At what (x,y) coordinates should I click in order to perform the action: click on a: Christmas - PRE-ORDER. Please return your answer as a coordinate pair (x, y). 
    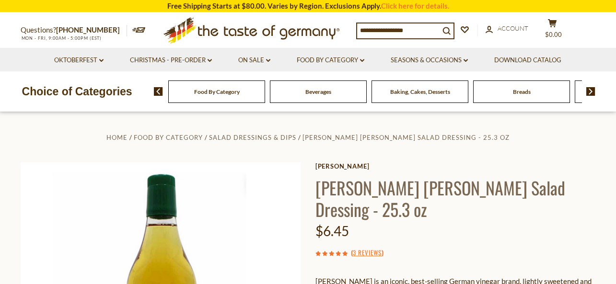
    Looking at the image, I should click on (171, 60).